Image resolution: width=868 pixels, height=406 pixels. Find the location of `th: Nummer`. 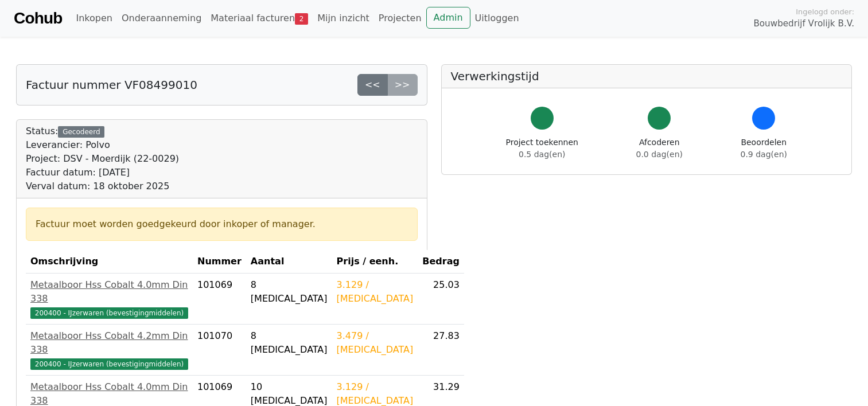

th: Nummer is located at coordinates (219, 261).